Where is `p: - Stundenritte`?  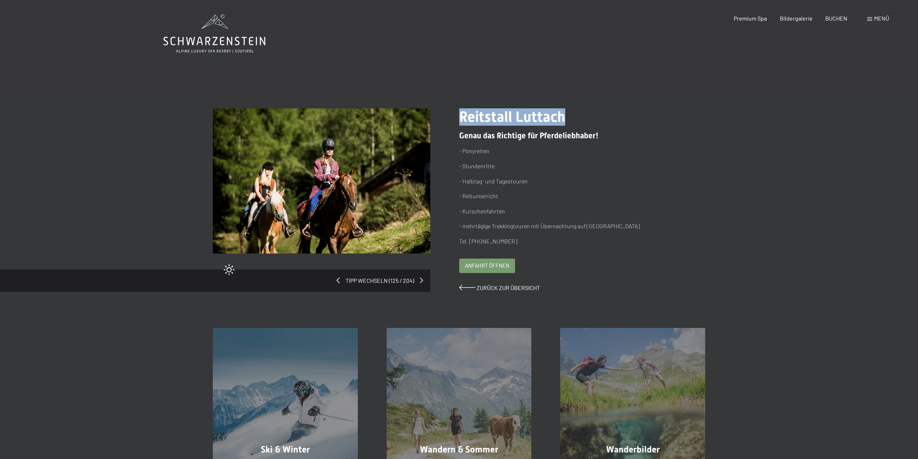
p: - Stundenritte is located at coordinates (568, 166).